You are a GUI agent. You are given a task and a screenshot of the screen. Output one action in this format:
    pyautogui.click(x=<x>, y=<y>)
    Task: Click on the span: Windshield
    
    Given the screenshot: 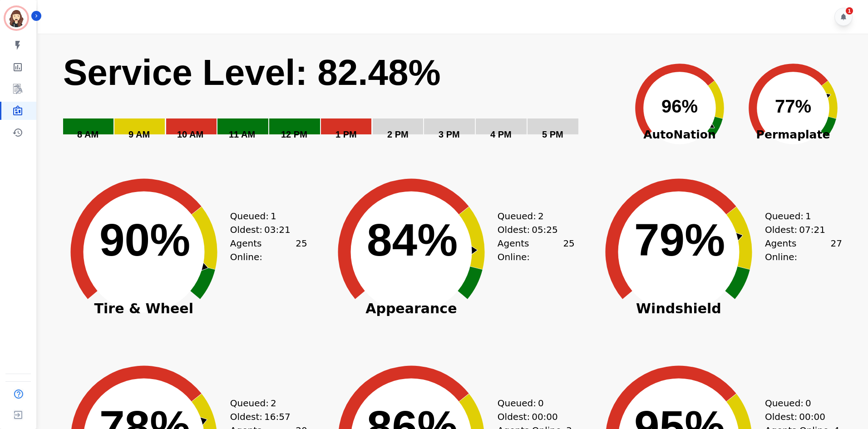 What is the action you would take?
    pyautogui.click(x=679, y=309)
    